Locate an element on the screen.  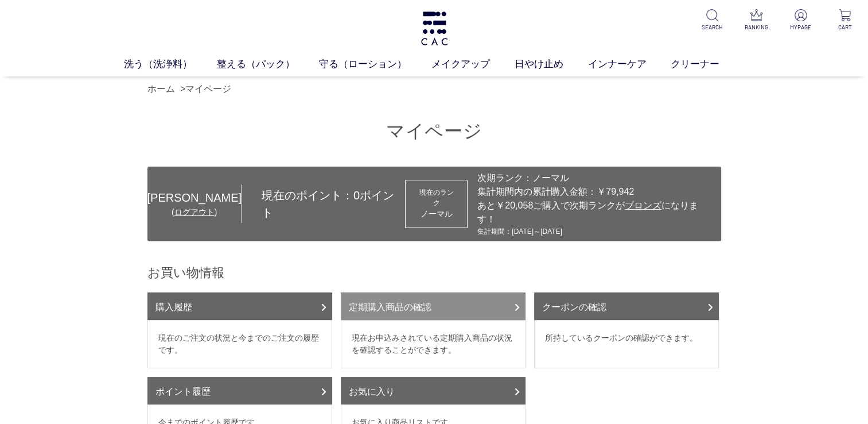
div: あと￥20,058ご購入で次期ランクが になります！ is located at coordinates (596, 213).